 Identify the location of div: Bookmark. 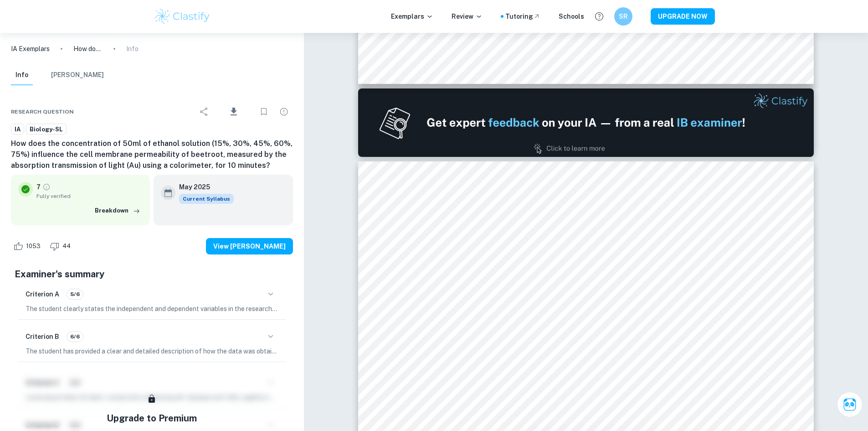
(264, 112).